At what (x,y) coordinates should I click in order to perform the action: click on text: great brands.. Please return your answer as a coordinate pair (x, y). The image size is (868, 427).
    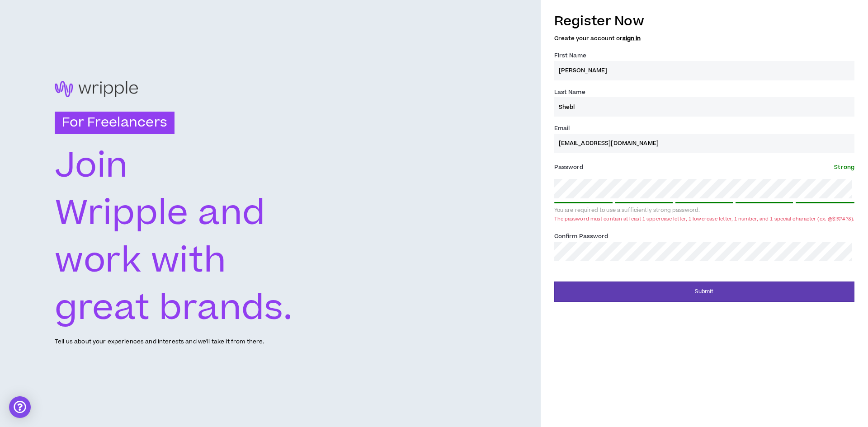
    Looking at the image, I should click on (174, 307).